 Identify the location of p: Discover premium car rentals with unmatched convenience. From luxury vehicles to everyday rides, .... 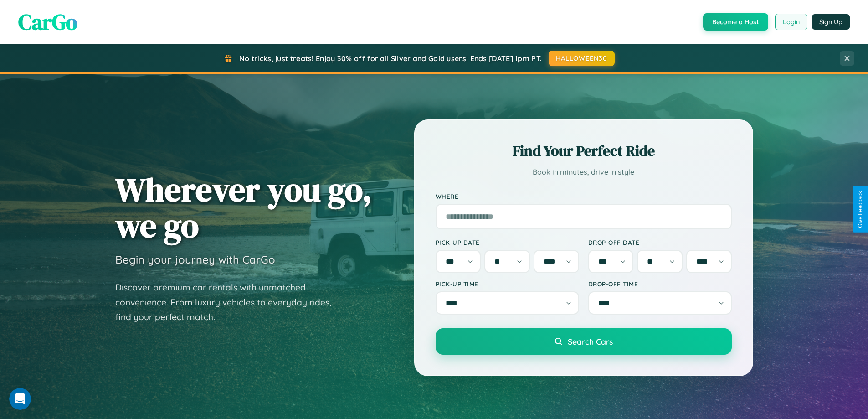
(229, 303).